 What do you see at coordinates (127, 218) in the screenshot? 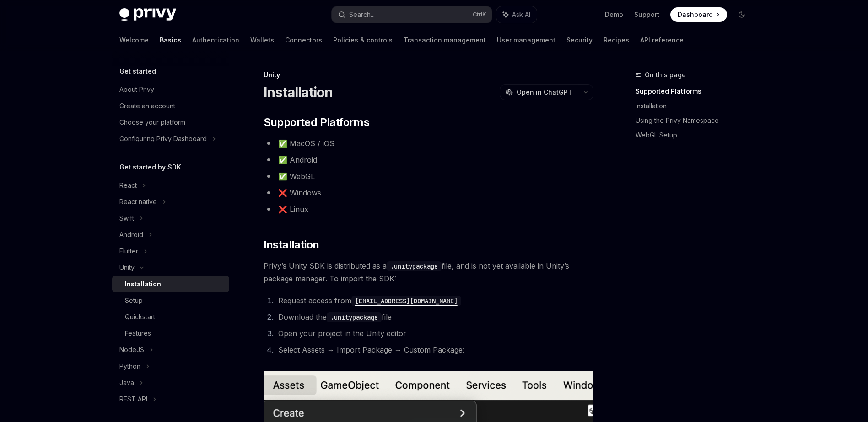
I see `div: Swift` at bounding box center [127, 218].